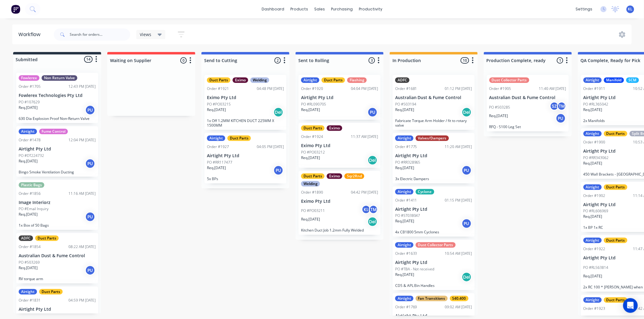  I want to click on div: Cyclone, so click(425, 192).